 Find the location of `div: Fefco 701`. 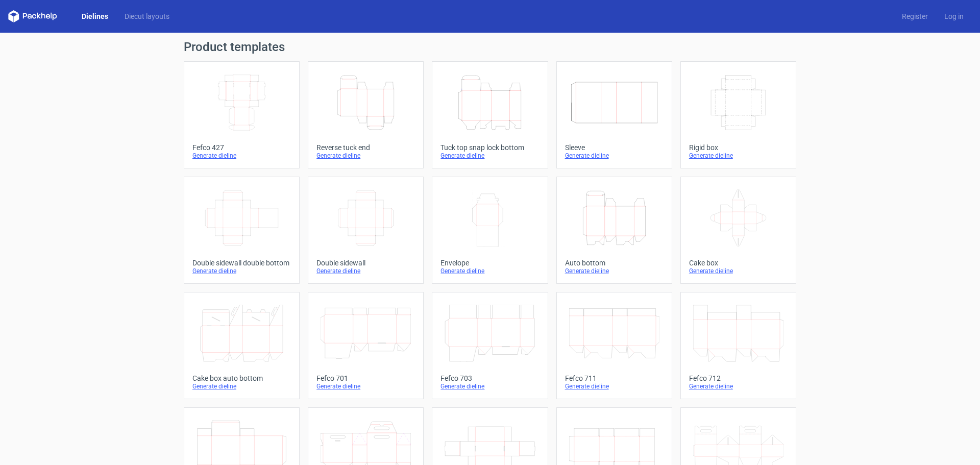

div: Fefco 701 is located at coordinates (365, 378).